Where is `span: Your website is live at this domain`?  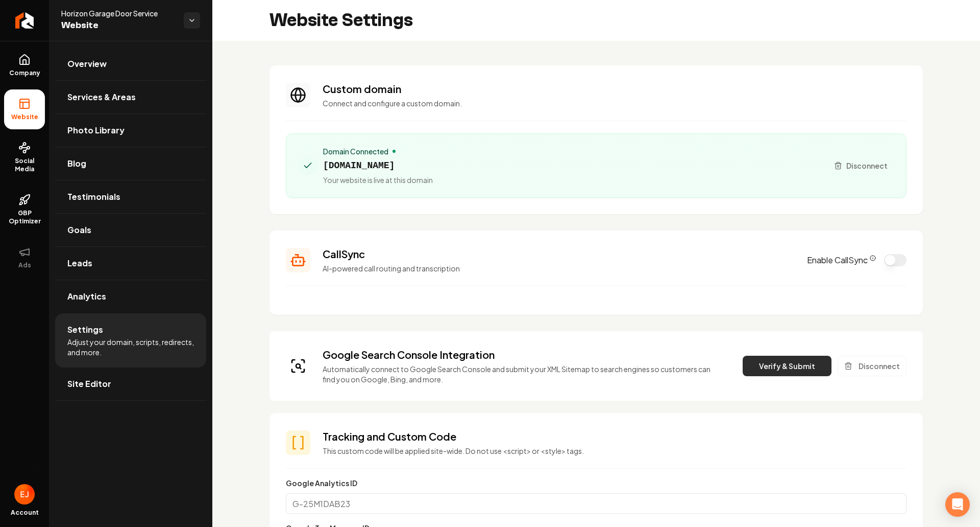 span: Your website is live at this domain is located at coordinates (378, 180).